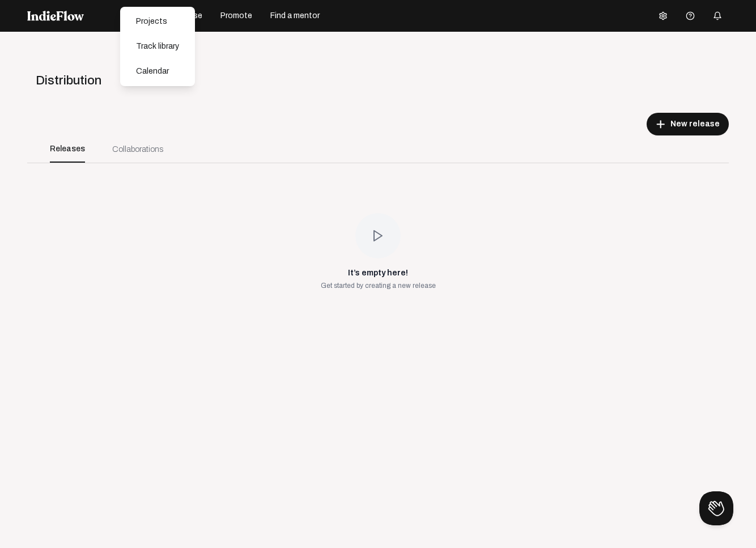  What do you see at coordinates (378, 273) in the screenshot?
I see `div: It’s empty here!` at bounding box center [378, 273].